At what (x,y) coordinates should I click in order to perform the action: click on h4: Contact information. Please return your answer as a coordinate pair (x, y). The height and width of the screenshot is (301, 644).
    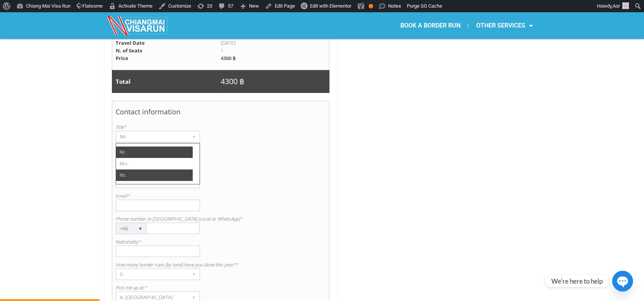
    Looking at the image, I should click on (221, 114).